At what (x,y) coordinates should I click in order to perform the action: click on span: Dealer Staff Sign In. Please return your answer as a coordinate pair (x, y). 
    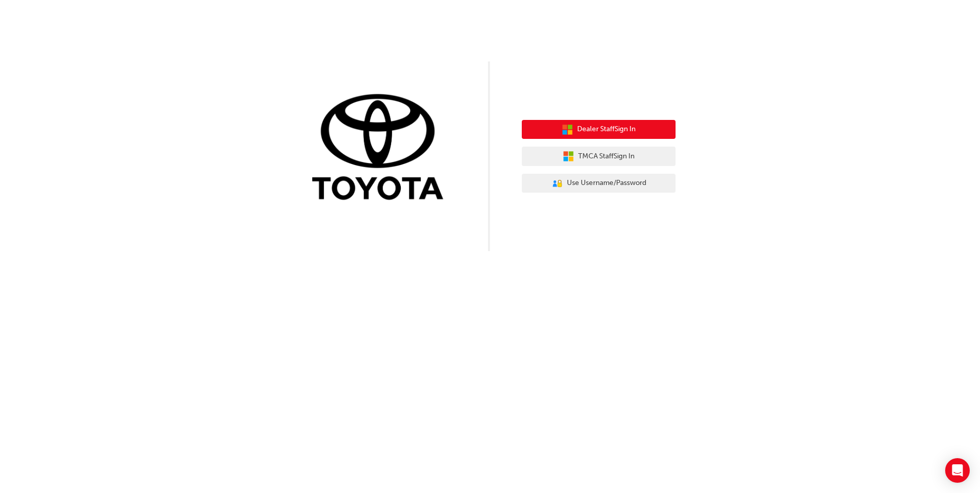
    Looking at the image, I should click on (607, 129).